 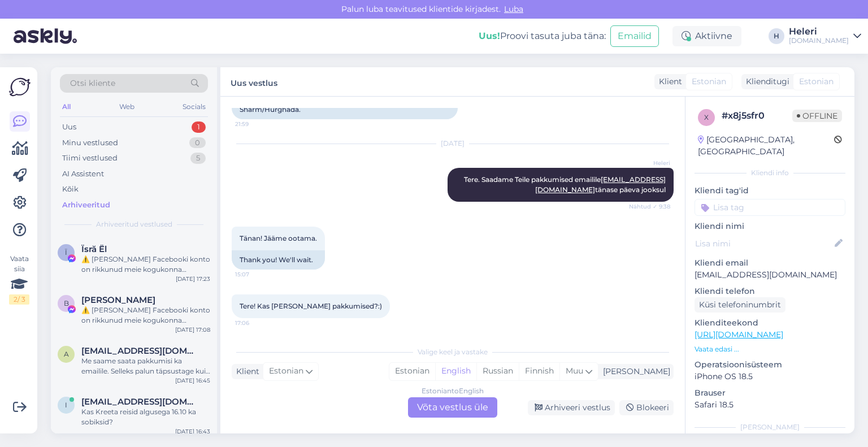 I want to click on span: Ïsră Ël, so click(x=94, y=249).